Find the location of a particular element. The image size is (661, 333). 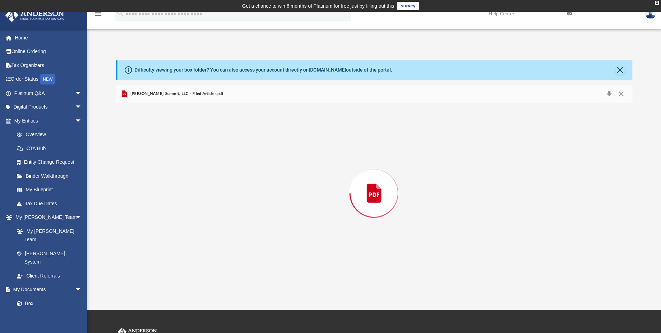

div: NEW is located at coordinates (48, 79).